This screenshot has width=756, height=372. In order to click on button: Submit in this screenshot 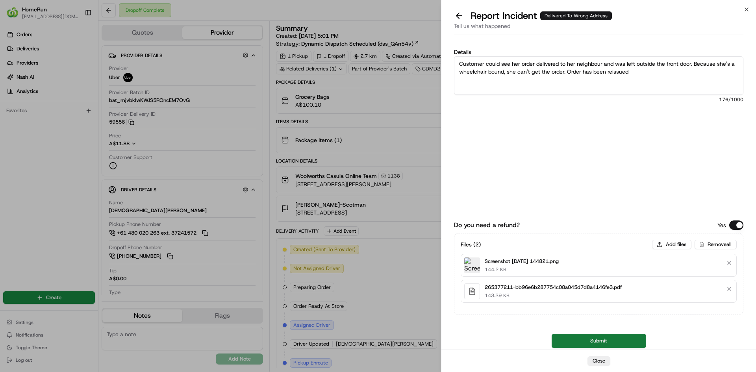, I will do `click(599, 341)`.